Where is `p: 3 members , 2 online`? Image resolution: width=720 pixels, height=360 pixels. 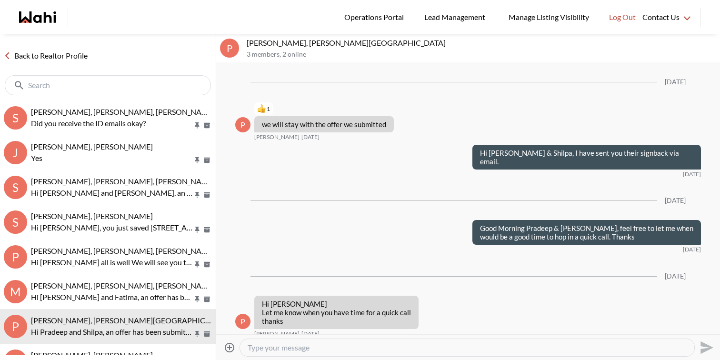
p: 3 members , 2 online is located at coordinates (482, 54).